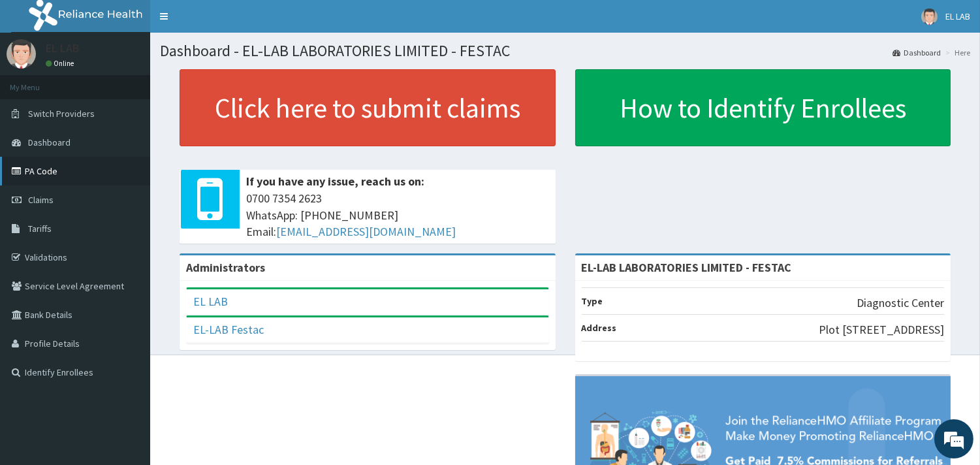 This screenshot has height=465, width=980. What do you see at coordinates (210, 301) in the screenshot?
I see `a: EL LAB` at bounding box center [210, 301].